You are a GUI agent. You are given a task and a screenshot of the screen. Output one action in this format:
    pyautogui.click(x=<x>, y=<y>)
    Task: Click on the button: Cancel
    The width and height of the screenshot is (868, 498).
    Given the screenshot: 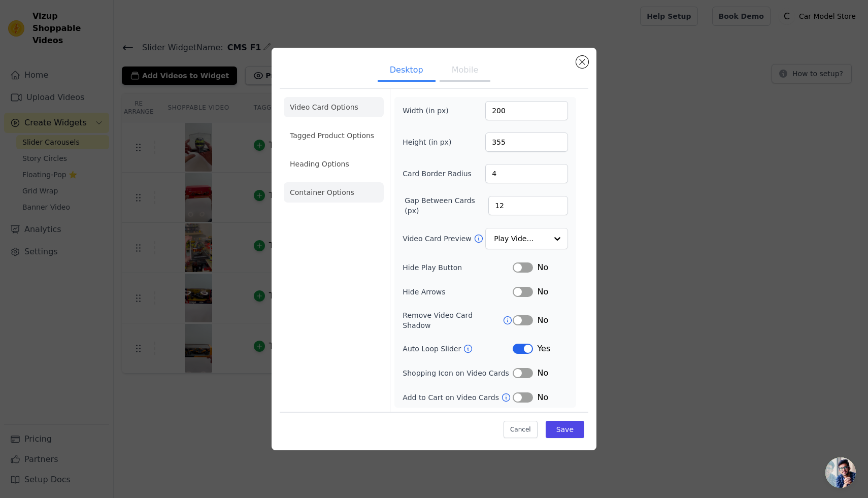 What is the action you would take?
    pyautogui.click(x=520, y=430)
    